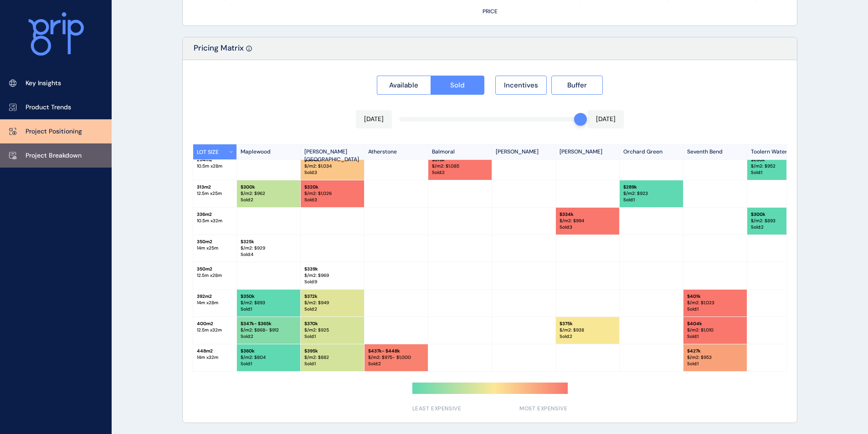  I want to click on p: $/m2: $ 925, so click(332, 330).